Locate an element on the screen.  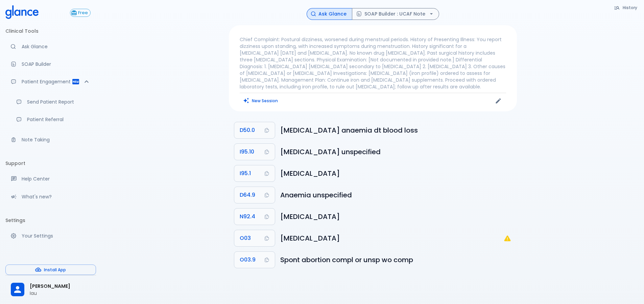
li: Settings is located at coordinates (50, 220).